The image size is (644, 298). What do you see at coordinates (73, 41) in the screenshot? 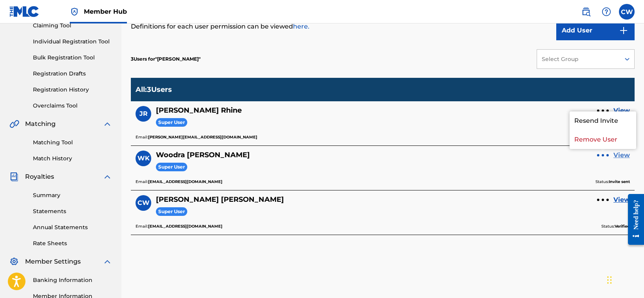
I see `a: Individual Registration Tool` at bounding box center [73, 41].